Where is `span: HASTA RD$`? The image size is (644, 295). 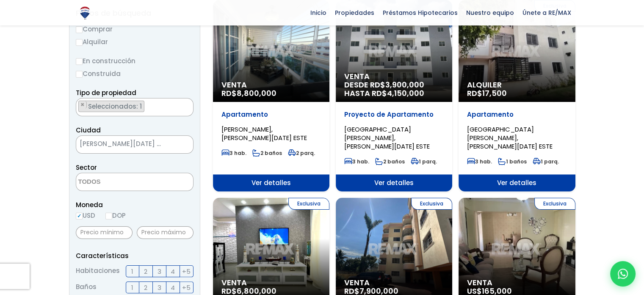 span: HASTA RD$ is located at coordinates (394, 93).